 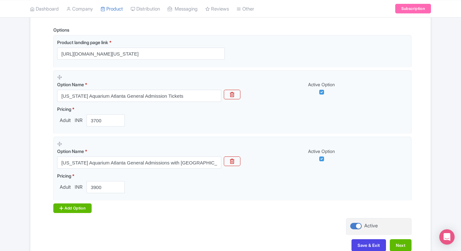 I want to click on a: Subscription, so click(x=413, y=9).